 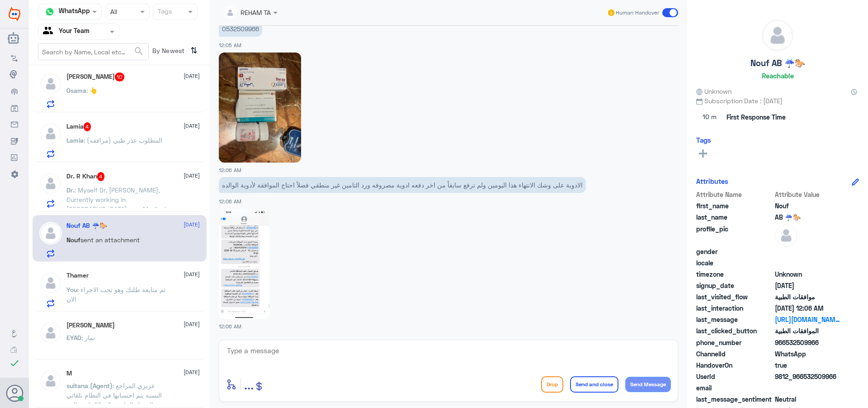 What do you see at coordinates (110, 239) in the screenshot?
I see `span: sent an attachment` at bounding box center [110, 239].